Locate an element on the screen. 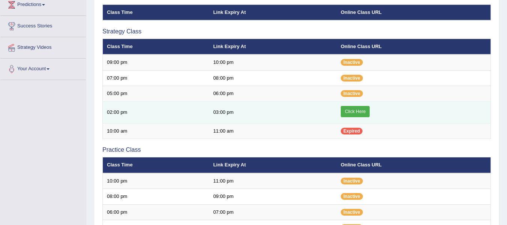  a: Your Account is located at coordinates (43, 68).